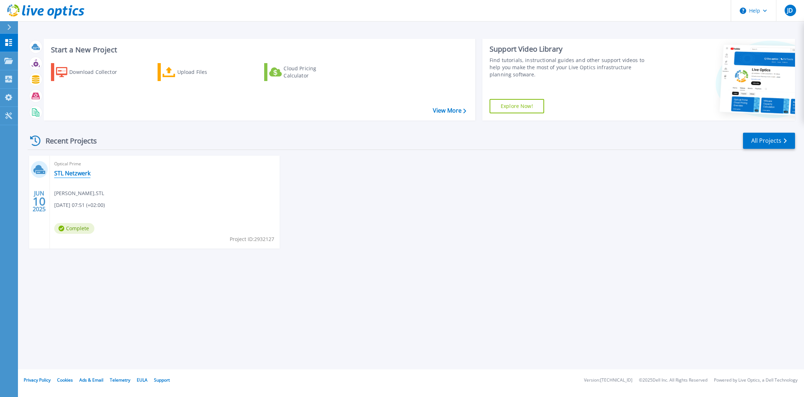 This screenshot has height=397, width=804. I want to click on a: Explore Now!, so click(517, 106).